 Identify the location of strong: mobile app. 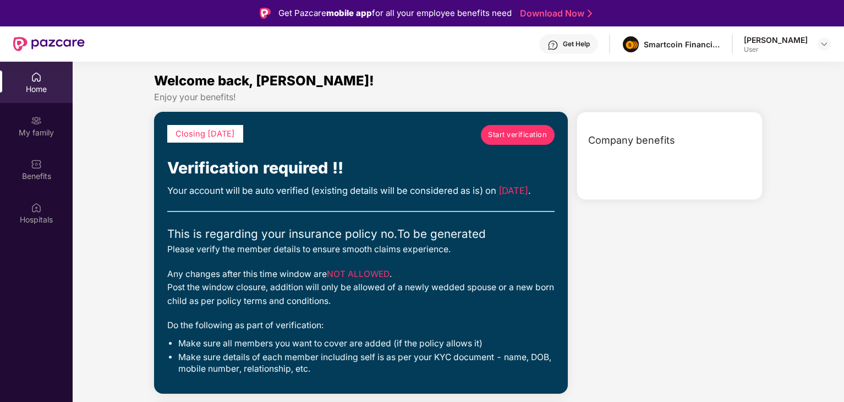
(349, 13).